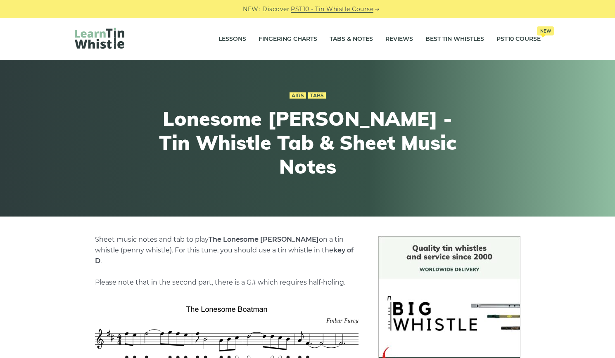  I want to click on span: New, so click(545, 31).